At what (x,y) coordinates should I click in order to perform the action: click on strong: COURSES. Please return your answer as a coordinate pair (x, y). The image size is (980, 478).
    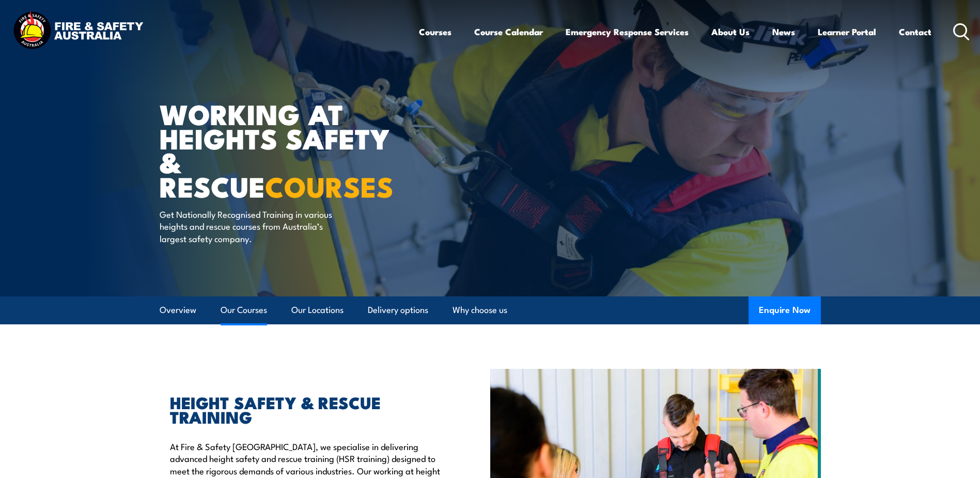
    Looking at the image, I should click on (329, 185).